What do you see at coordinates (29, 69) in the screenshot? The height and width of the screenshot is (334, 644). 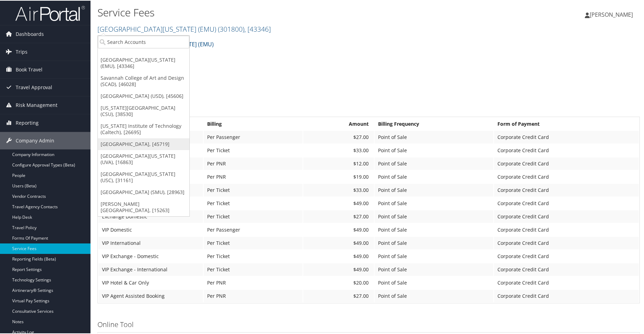 I see `span: Book Travel` at bounding box center [29, 69].